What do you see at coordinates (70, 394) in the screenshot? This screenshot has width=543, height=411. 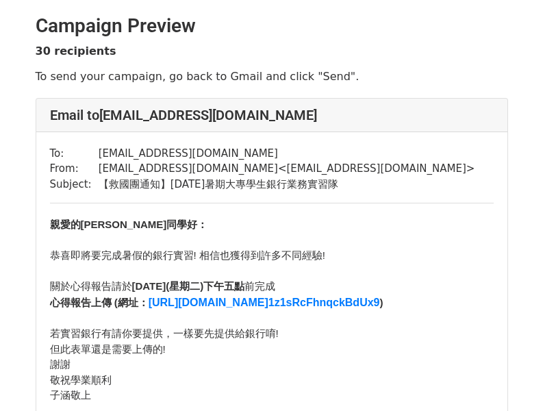 I see `font: 子涵敬上` at bounding box center [70, 394].